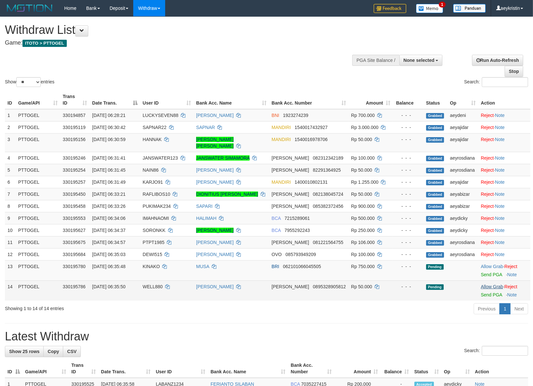  I want to click on a: CSV, so click(72, 352).